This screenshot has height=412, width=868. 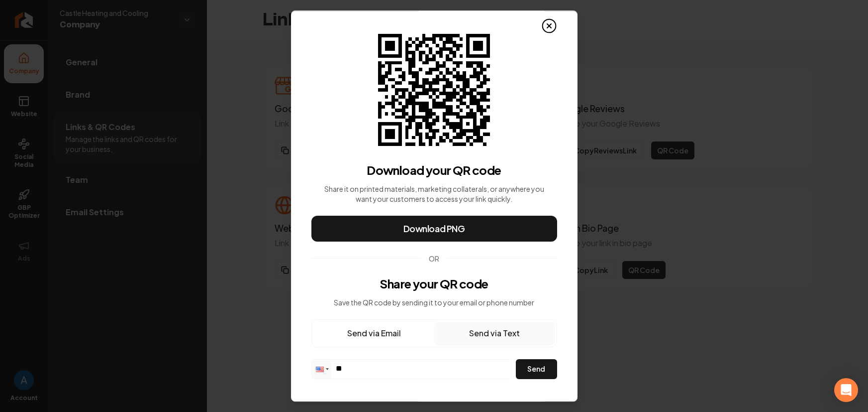 What do you see at coordinates (536, 368) in the screenshot?
I see `button: Send` at bounding box center [536, 368].